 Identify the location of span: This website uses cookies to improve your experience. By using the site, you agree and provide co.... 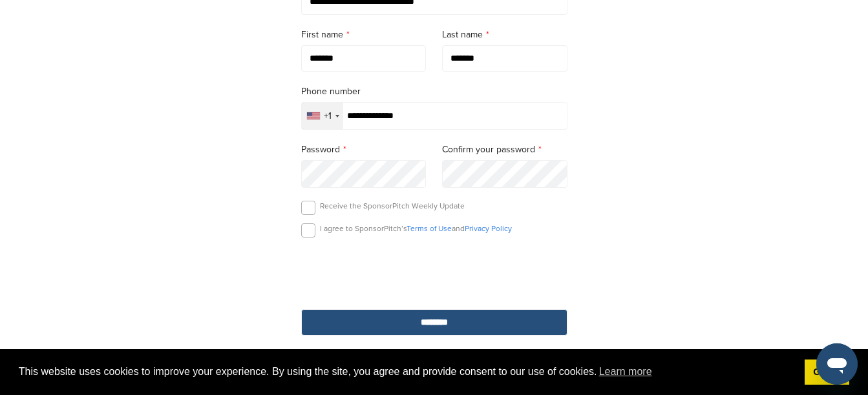
(407, 372).